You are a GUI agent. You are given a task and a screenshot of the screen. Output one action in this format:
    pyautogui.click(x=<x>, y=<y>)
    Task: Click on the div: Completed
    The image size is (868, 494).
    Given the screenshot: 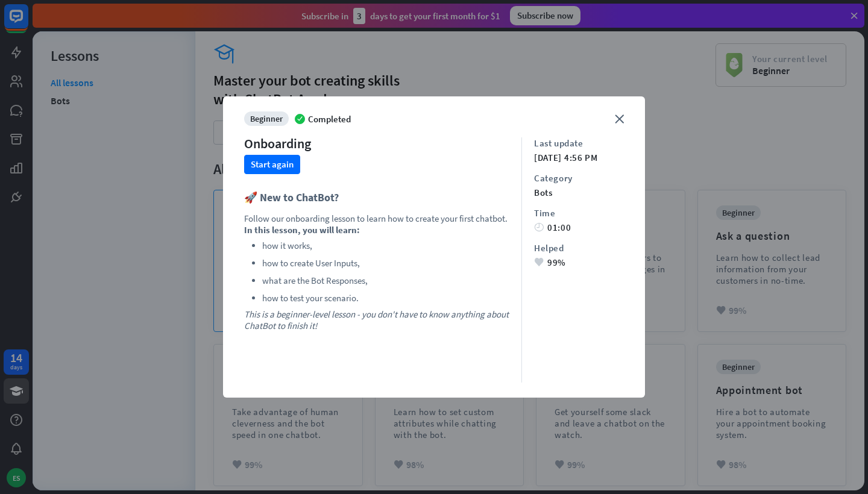 What is the action you would take?
    pyautogui.click(x=323, y=119)
    